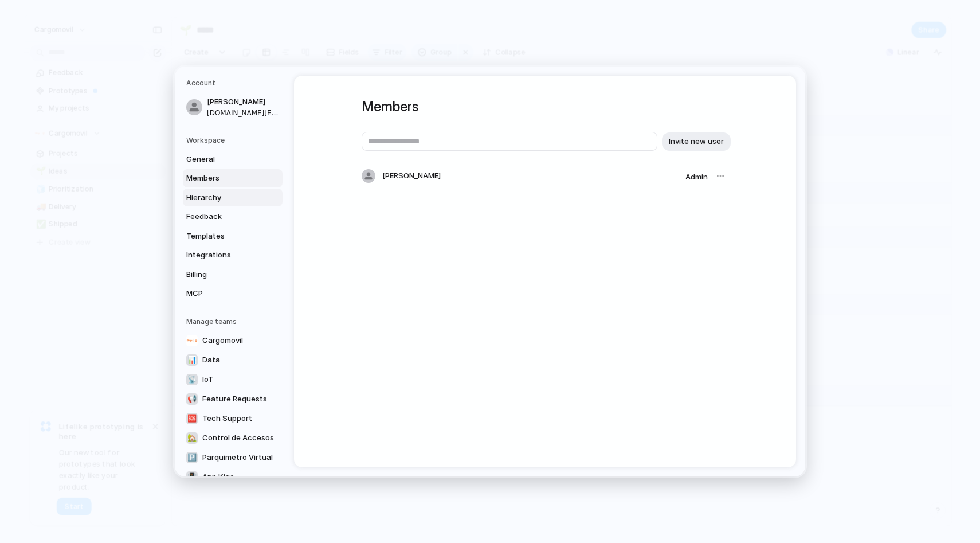 This screenshot has width=980, height=543. I want to click on span: Hierarchy, so click(223, 197).